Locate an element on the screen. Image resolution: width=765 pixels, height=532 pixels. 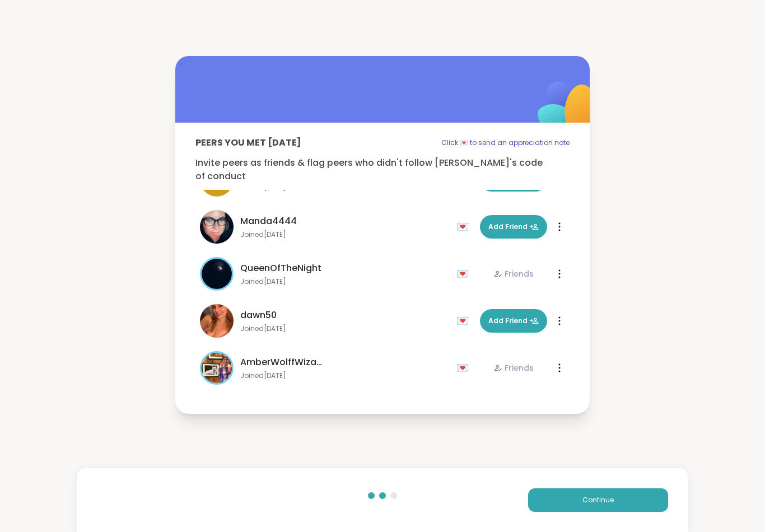
p: Click 💌 to send an appreciation note is located at coordinates (505, 143).